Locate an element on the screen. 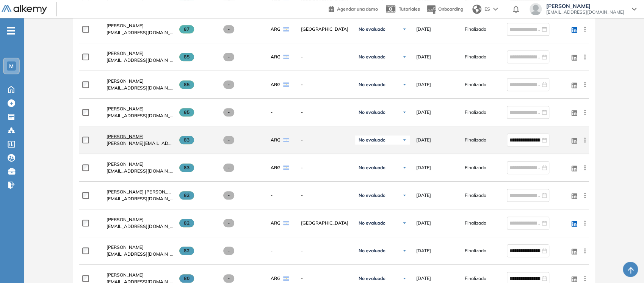  a: Agendar una demo is located at coordinates (353, 9).